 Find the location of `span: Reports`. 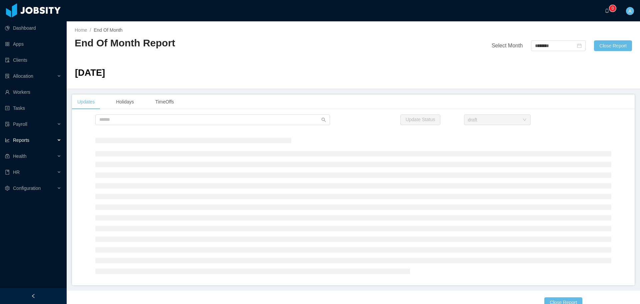

span: Reports is located at coordinates (21, 140).